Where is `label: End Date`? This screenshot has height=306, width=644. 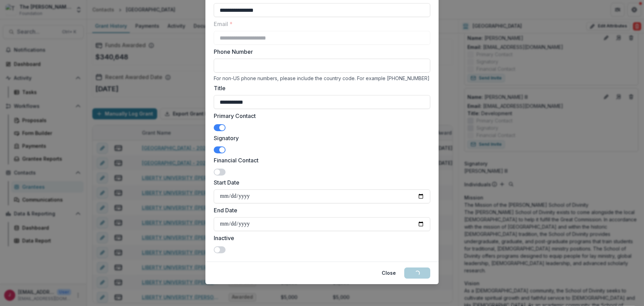
label: End Date is located at coordinates (320, 210).